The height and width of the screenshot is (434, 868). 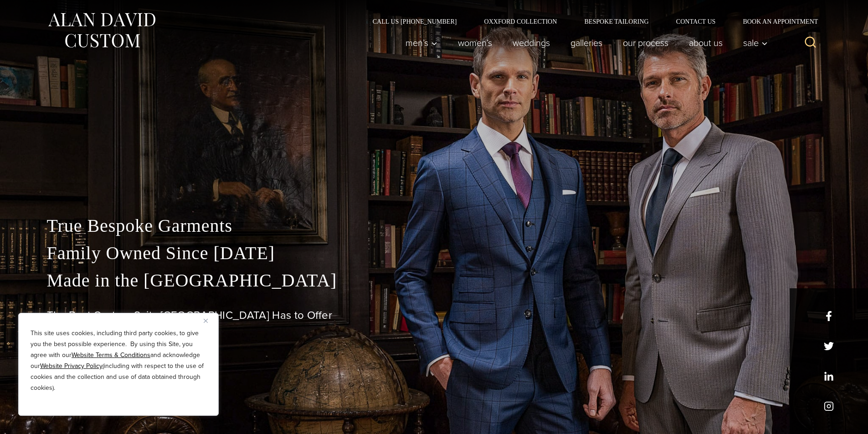 What do you see at coordinates (111, 355) in the screenshot?
I see `u: Website Terms & Conditions` at bounding box center [111, 355].